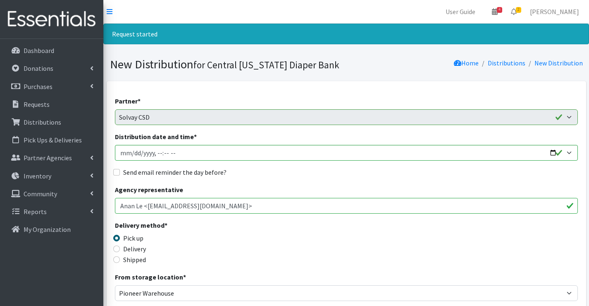 The height and width of the screenshot is (306, 589). I want to click on label: Delivery, so click(134, 248).